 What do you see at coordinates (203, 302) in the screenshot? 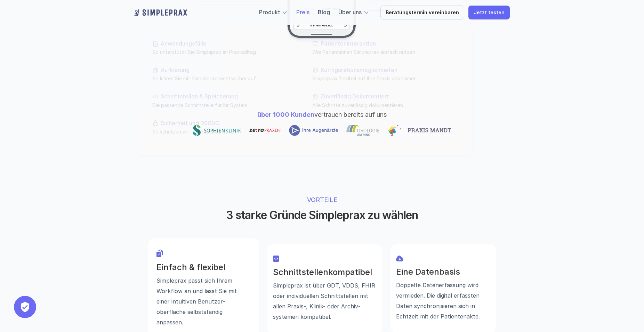
I see `p: Simpleprax passt sich Ihrem Workflow an und lässt Sie mit einer intuitiven Benutzer­oberfläche se...` at bounding box center [203, 302].